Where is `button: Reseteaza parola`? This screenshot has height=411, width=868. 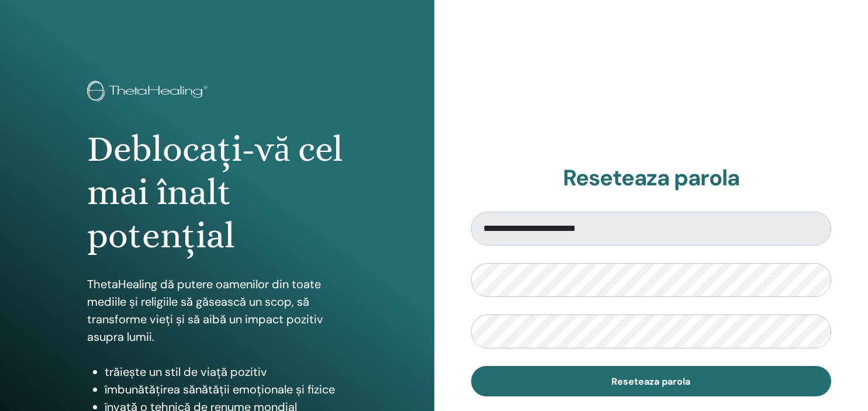
button: Reseteaza parola is located at coordinates (651, 381).